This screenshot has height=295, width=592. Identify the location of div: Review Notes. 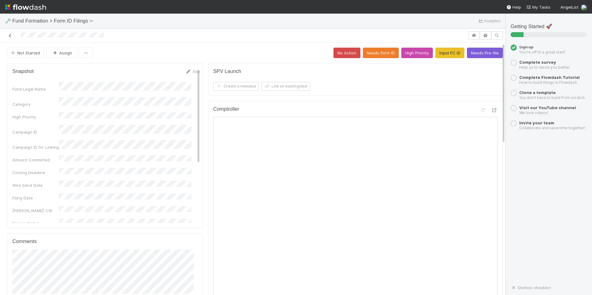
(36, 224).